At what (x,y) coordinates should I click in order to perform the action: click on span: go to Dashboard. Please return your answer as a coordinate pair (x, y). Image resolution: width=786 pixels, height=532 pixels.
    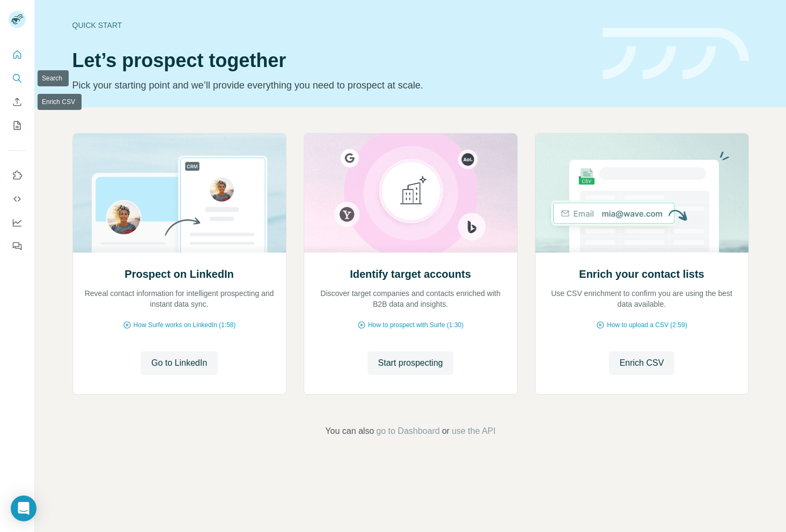
    Looking at the image, I should click on (407, 431).